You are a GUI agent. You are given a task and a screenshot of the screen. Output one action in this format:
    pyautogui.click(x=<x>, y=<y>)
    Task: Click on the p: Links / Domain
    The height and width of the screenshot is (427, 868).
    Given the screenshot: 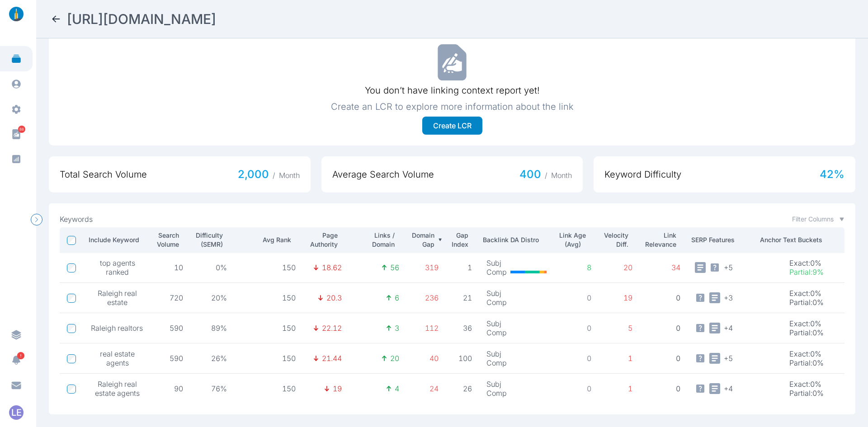 What is the action you would take?
    pyautogui.click(x=374, y=240)
    